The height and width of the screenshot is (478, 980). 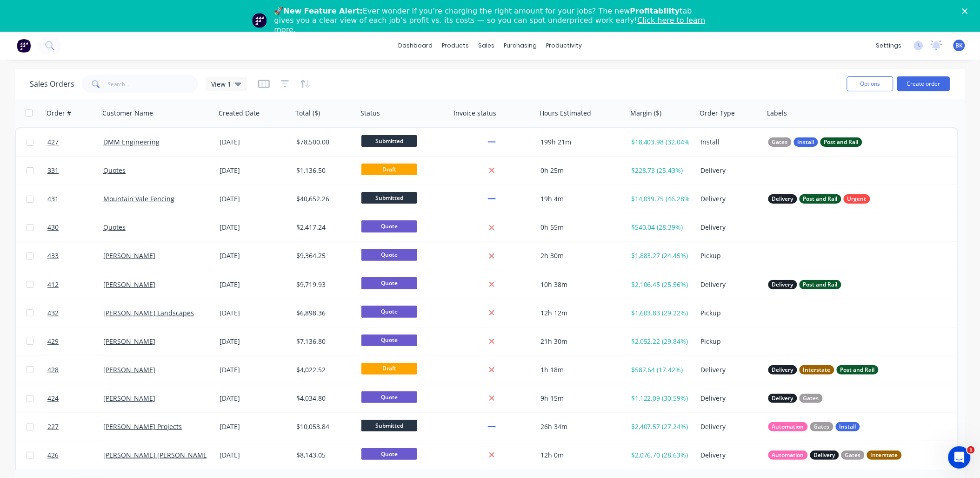 I want to click on div: purchasing, so click(x=520, y=46).